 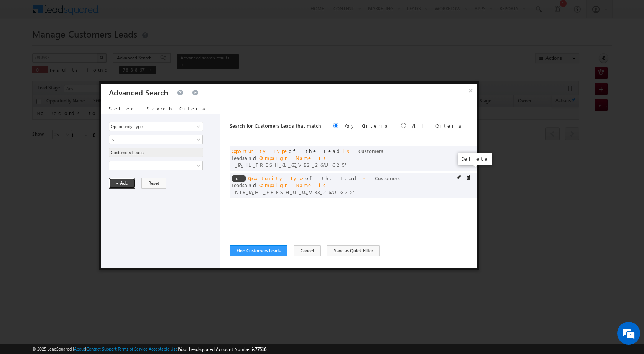 I want to click on a: Is, so click(x=155, y=140).